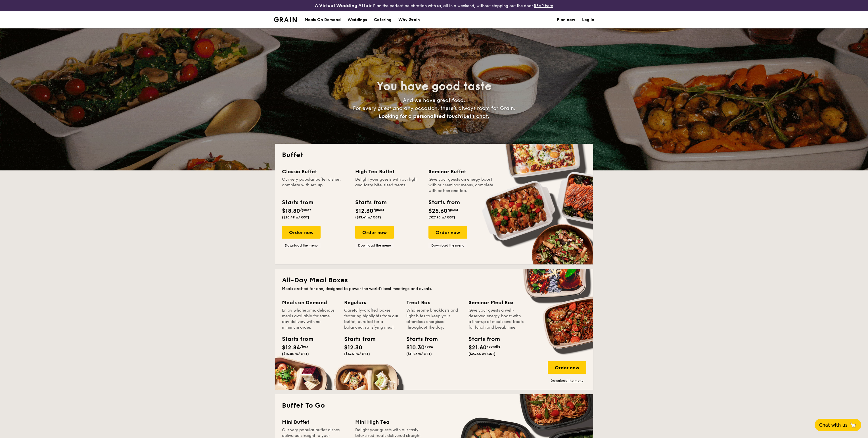 This screenshot has width=868, height=438. I want to click on div: Seminar Meal Box, so click(496, 302).